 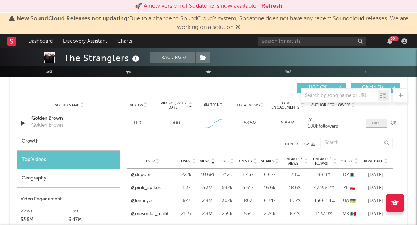 What do you see at coordinates (225, 145) in the screenshot?
I see `button: Export CSV` at bounding box center [225, 145].